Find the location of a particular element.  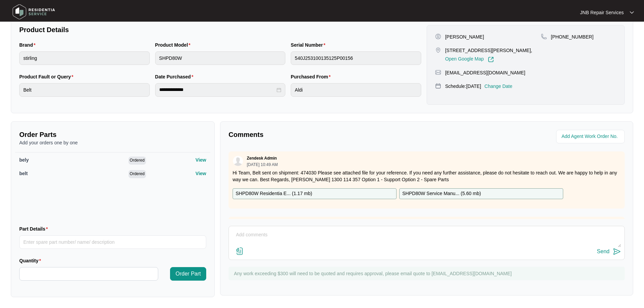

p: Any work exceeding $300 will need to be quoted and requires approval, please email quote to [EMAI... is located at coordinates (428, 273).